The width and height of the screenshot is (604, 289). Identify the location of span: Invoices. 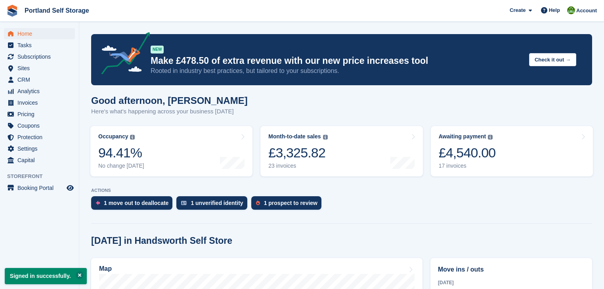
(41, 103).